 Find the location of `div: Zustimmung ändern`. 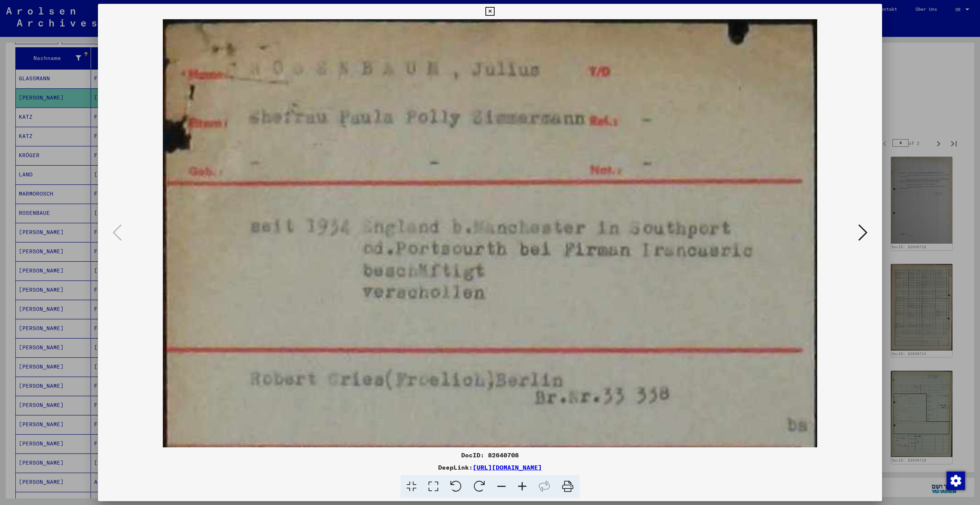

div: Zustimmung ändern is located at coordinates (956, 481).